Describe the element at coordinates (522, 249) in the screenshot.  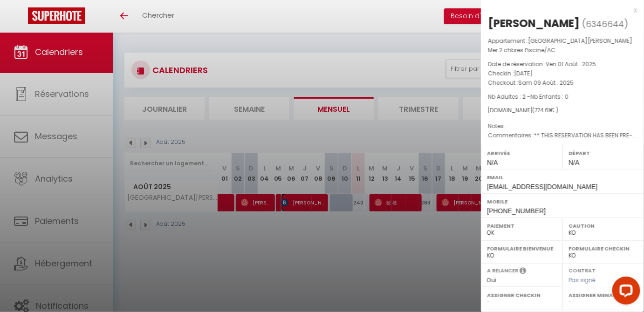
I see `label: Formulaire Bienvenue` at that location.